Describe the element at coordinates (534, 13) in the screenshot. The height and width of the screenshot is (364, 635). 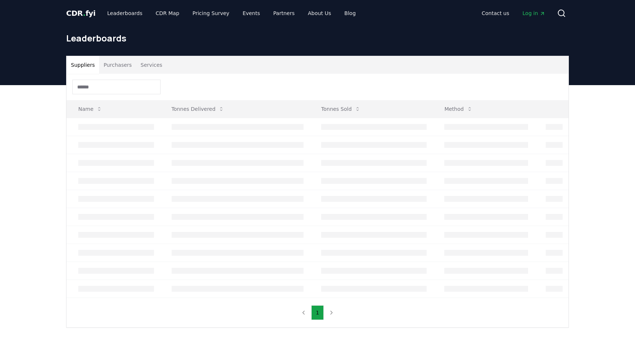
I see `span: Log in` at that location.